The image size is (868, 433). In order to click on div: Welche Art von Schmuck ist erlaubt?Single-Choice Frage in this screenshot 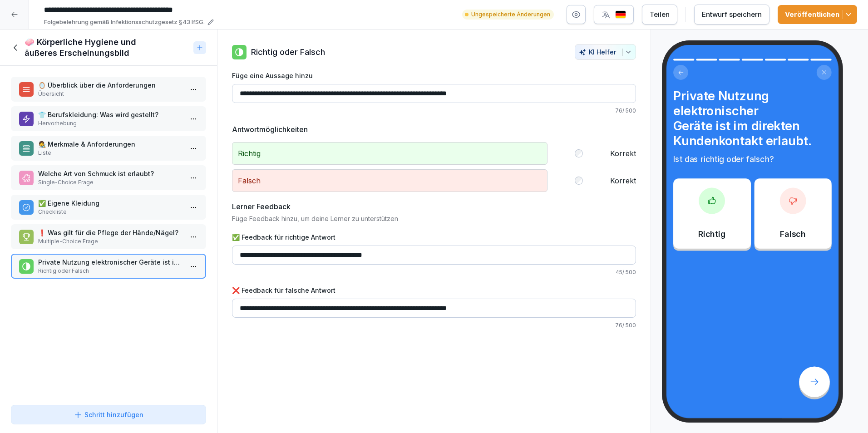, I will do `click(108, 177)`.